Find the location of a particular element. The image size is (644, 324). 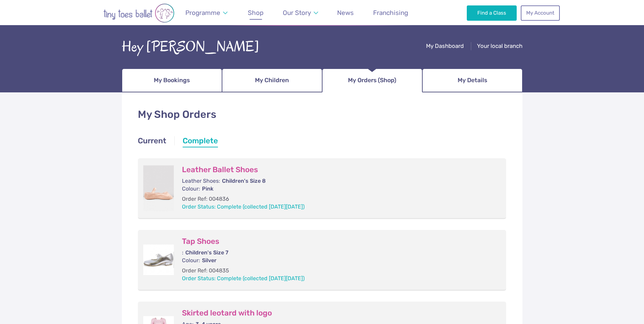

a: My Details is located at coordinates (472, 81).